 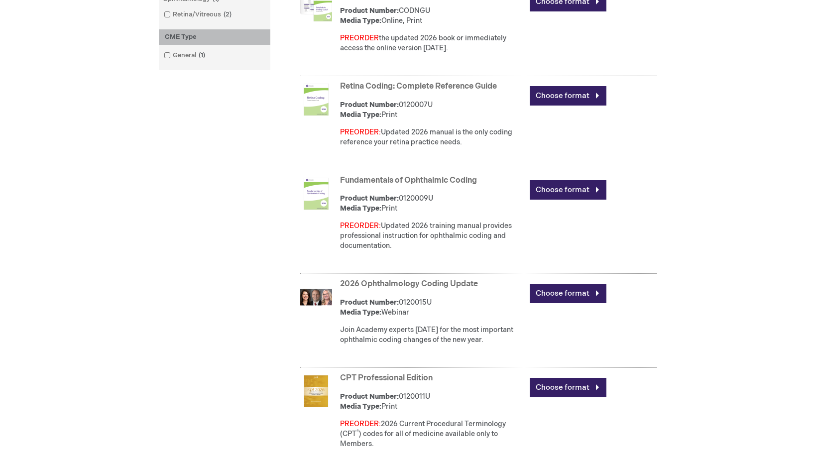 I want to click on div: CODNGU Online, Print, so click(x=432, y=16).